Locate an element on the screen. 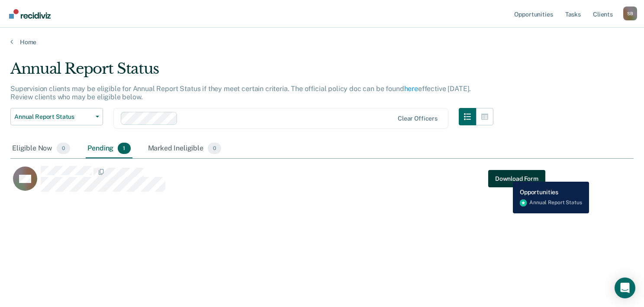 Image resolution: width=644 pixels, height=307 pixels. div: Eligible Now0 is located at coordinates (41, 148).